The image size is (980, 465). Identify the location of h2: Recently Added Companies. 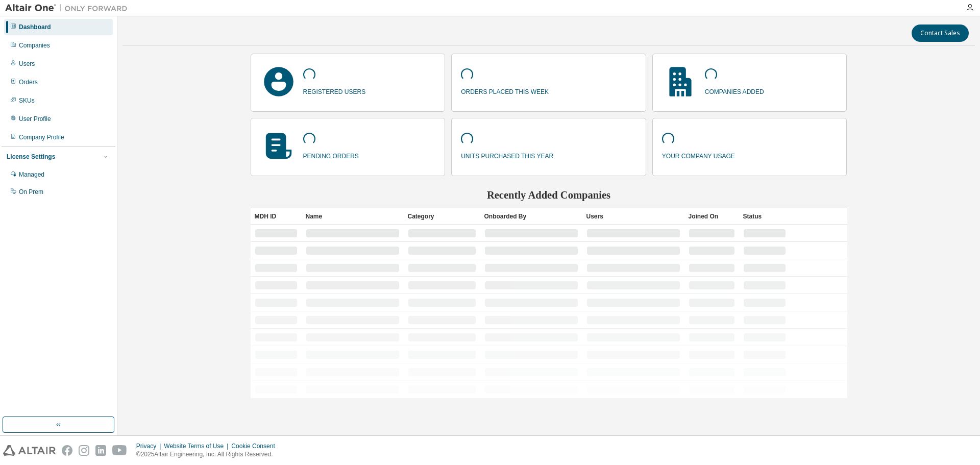
(549, 195).